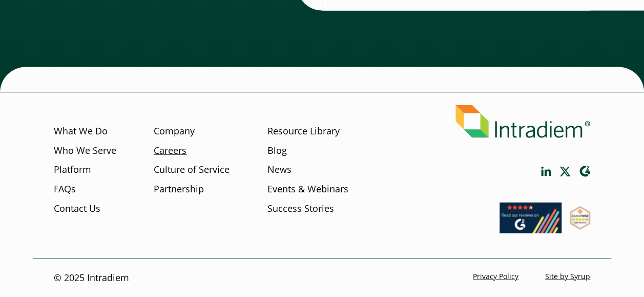 The image size is (644, 297). What do you see at coordinates (307, 189) in the screenshot?
I see `a: Events & Webinars` at bounding box center [307, 189].